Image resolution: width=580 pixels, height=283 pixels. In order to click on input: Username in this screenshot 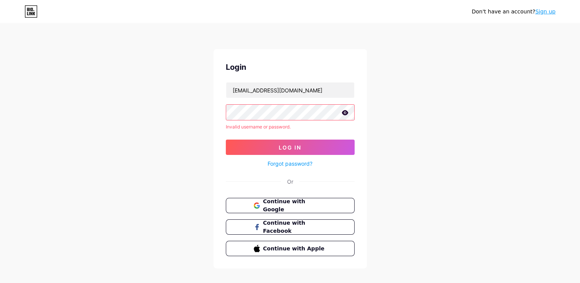, I will do `click(290, 90)`.